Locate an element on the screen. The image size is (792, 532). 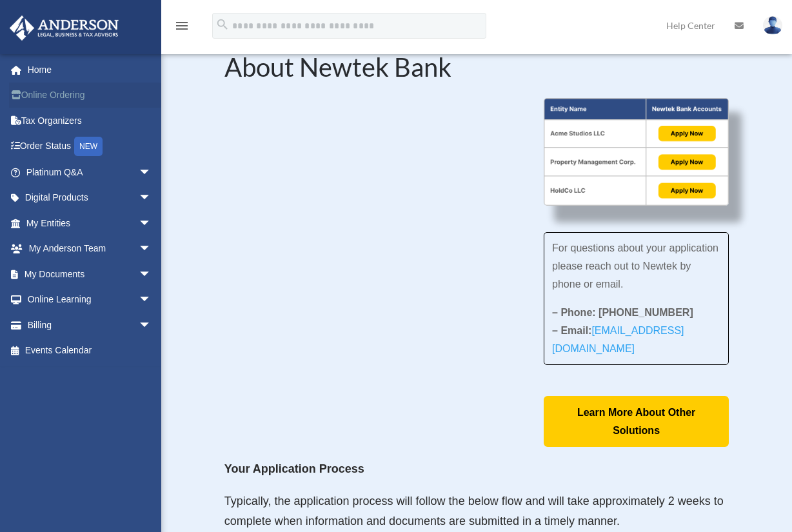
a: Learn More About Other Solutions is located at coordinates (635, 421).